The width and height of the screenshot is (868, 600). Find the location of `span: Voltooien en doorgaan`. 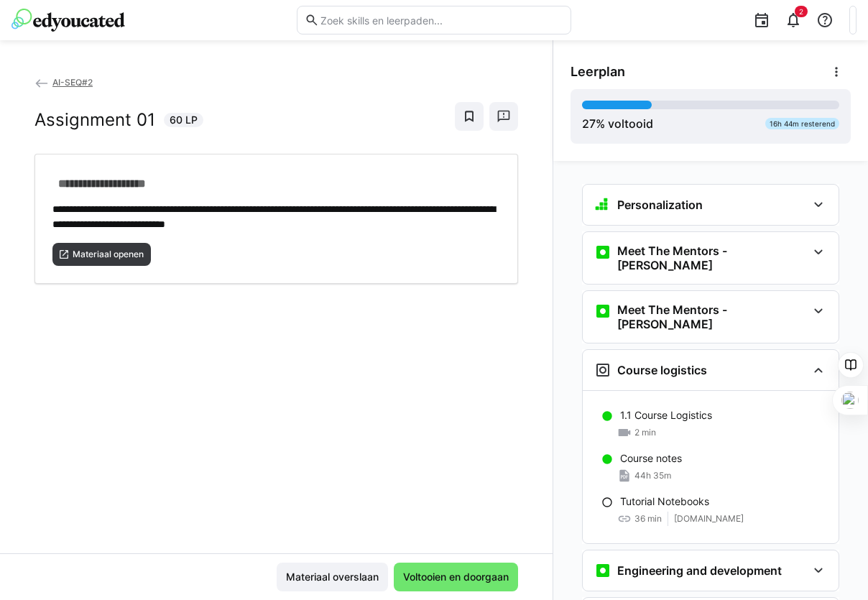

span: Voltooien en doorgaan is located at coordinates (456, 577).